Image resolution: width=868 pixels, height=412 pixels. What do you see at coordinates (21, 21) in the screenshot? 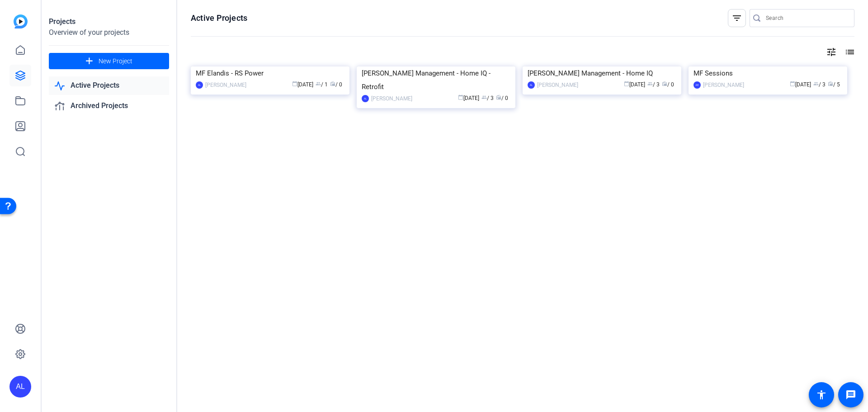
I see `img: blue-gradient.svg` at bounding box center [21, 21].